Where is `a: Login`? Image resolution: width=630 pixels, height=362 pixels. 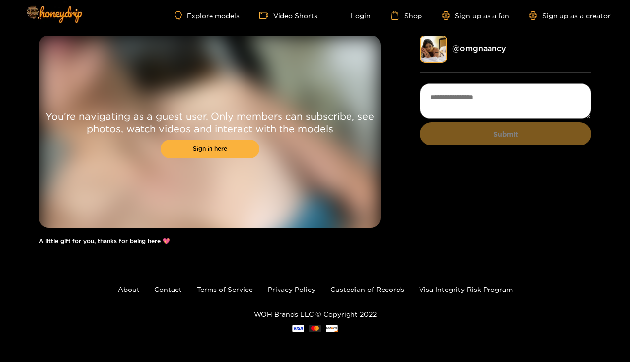
a: Login is located at coordinates (354, 15).